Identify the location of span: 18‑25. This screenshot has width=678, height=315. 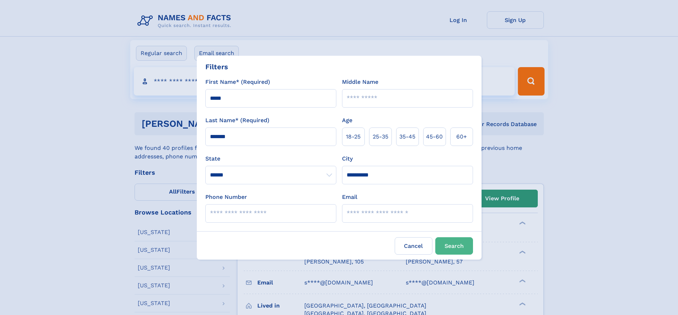
(353, 137).